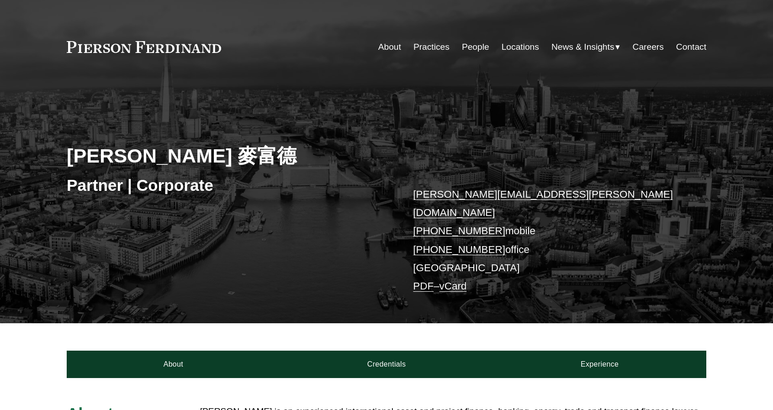 This screenshot has height=410, width=773. What do you see at coordinates (691, 47) in the screenshot?
I see `a: Contact` at bounding box center [691, 47].